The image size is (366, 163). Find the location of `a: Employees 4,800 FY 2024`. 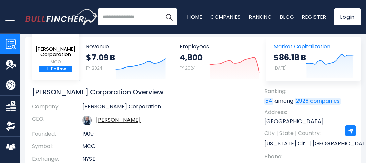

a: Employees 4,800 FY 2024 is located at coordinates (220, 59).